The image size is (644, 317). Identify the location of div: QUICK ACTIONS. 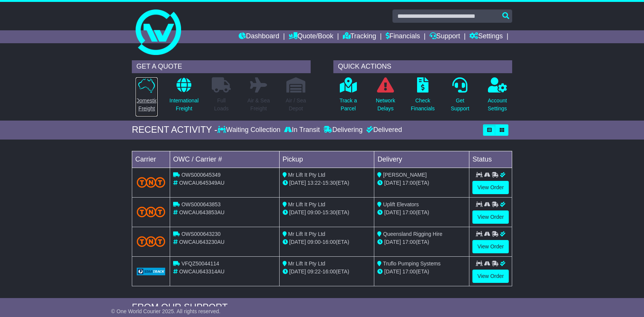
(422, 67).